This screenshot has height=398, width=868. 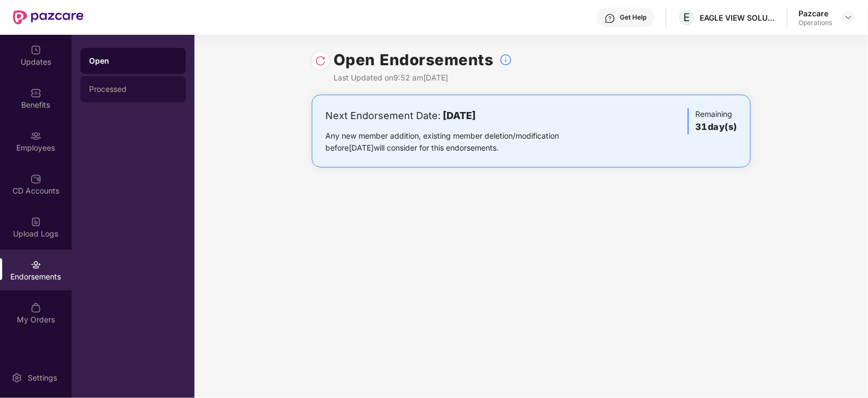 What do you see at coordinates (688, 17) in the screenshot?
I see `span: E` at bounding box center [688, 17].